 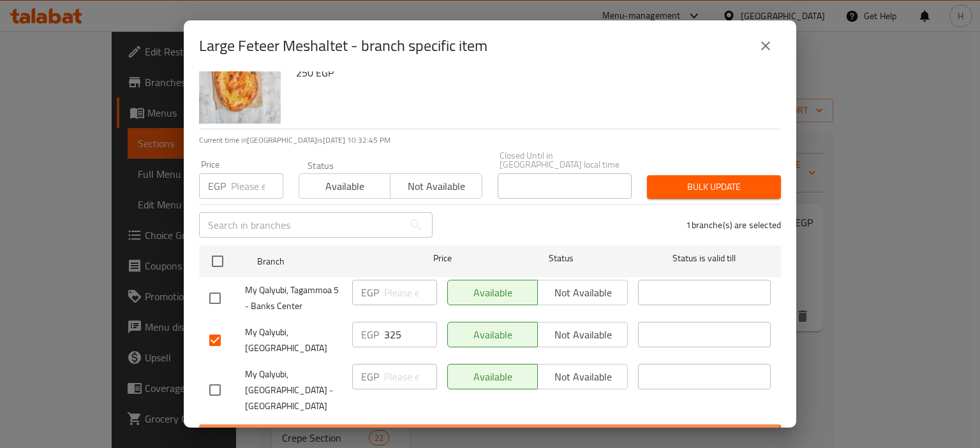 I want to click on button: close, so click(x=765, y=46).